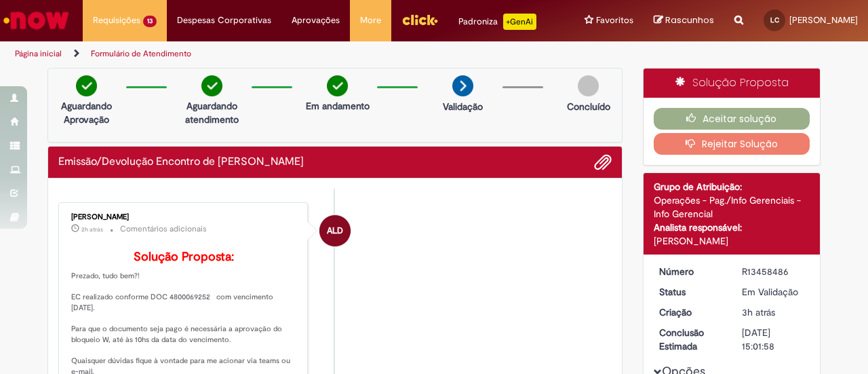 The height and width of the screenshot is (374, 868). Describe the element at coordinates (731, 83) in the screenshot. I see `div: Solução Proposta` at that location.